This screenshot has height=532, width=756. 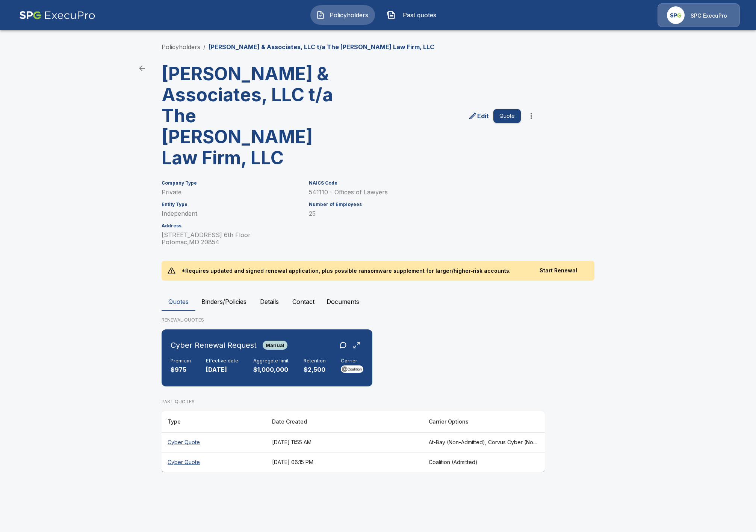 I want to click on p: 541110 - Offices of Lawyers, so click(x=415, y=193).